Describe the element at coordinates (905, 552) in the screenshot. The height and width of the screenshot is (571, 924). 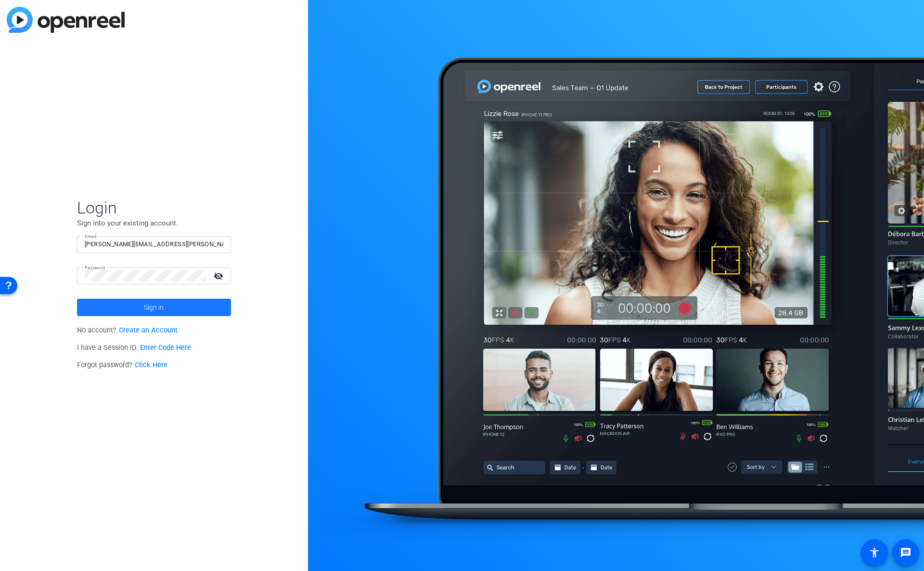
I see `mat-icon: message` at that location.